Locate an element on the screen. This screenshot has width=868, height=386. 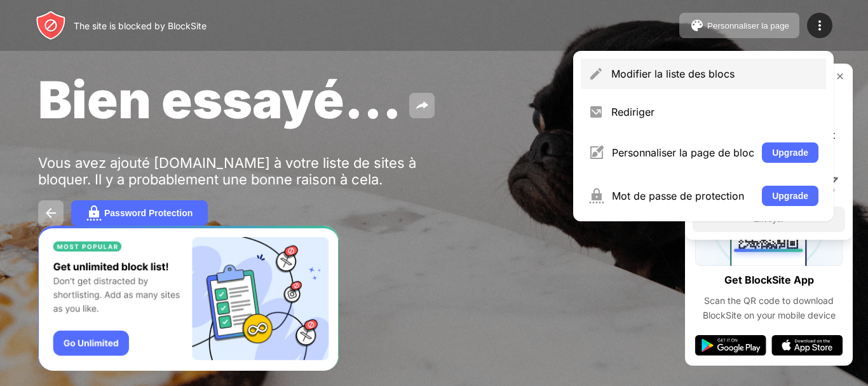
button: Personnaliser la page is located at coordinates (738, 26).